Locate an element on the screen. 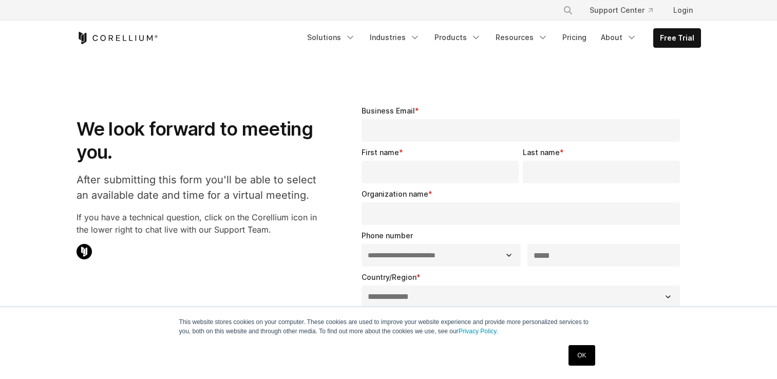  span: Organization name is located at coordinates (395, 194).